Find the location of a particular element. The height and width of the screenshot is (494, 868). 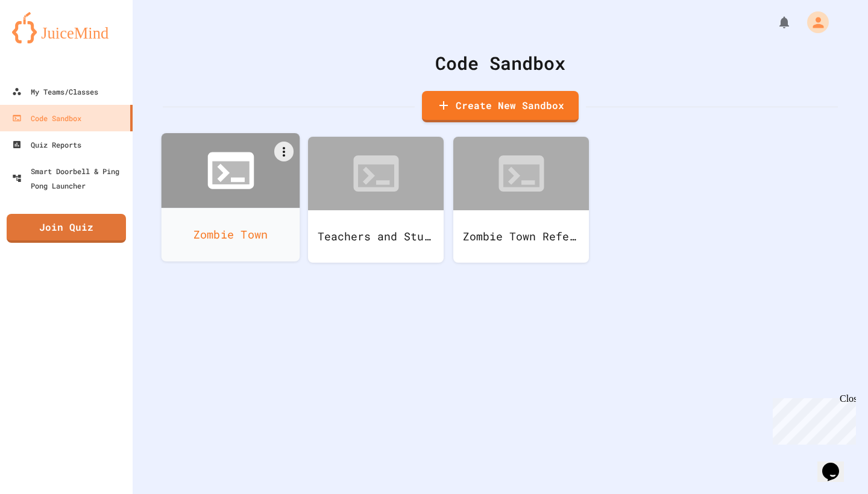

div: Smart Doorbell & Ping Pong Launcher is located at coordinates (70, 178).